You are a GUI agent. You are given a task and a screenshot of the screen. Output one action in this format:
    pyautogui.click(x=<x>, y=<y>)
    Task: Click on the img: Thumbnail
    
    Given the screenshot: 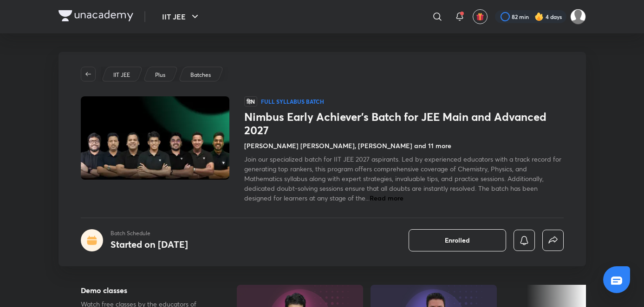 What is the action you would take?
    pyautogui.click(x=155, y=138)
    